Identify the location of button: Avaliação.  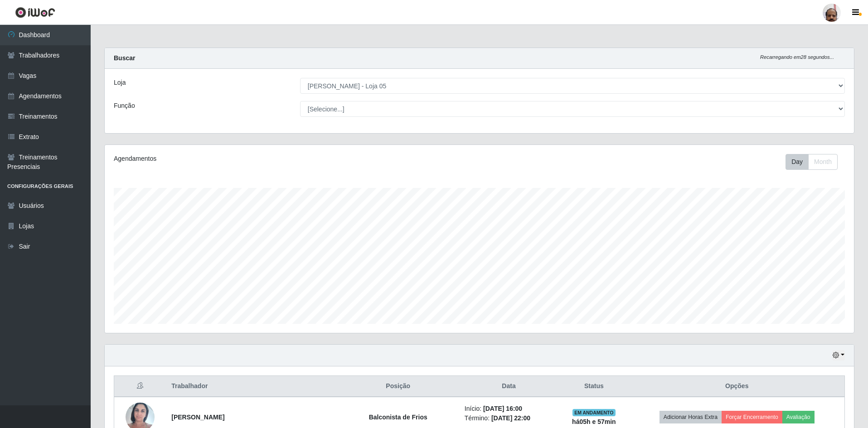
(798, 418).